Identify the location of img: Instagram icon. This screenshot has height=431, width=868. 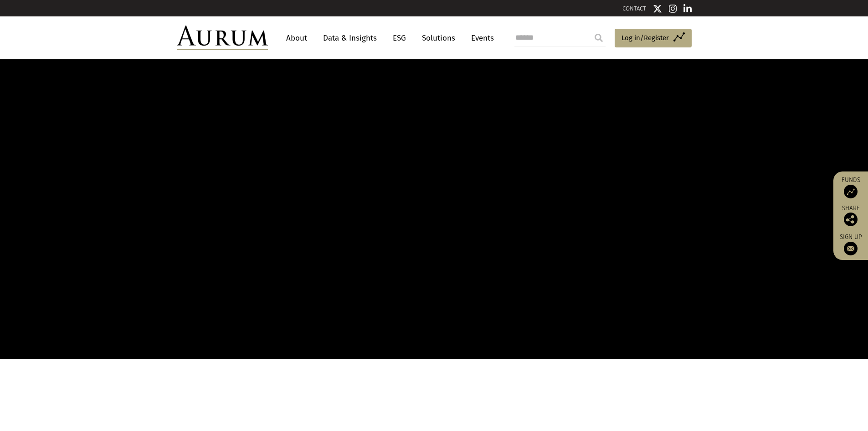
(673, 9).